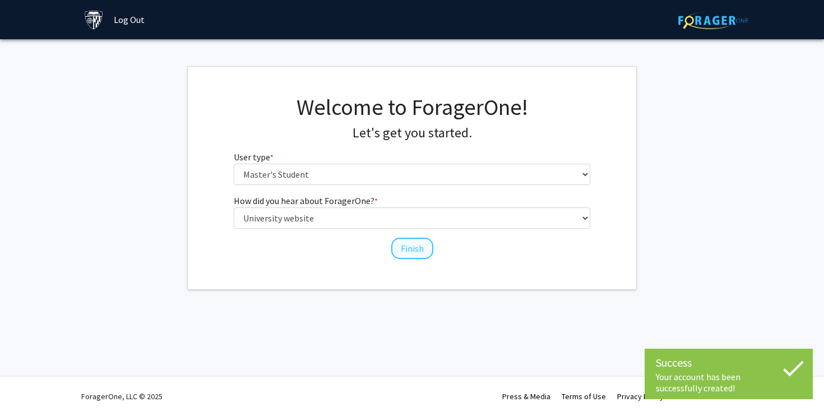  Describe the element at coordinates (94, 20) in the screenshot. I see `img: Johns Hopkins University Logo` at that location.